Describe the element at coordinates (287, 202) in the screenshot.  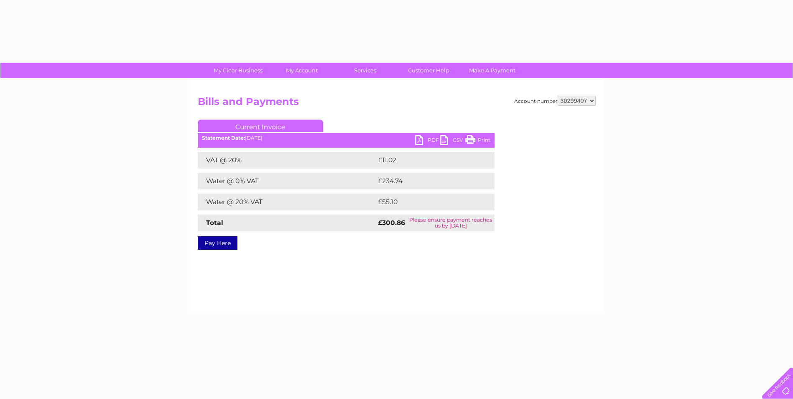
I see `td: Water @ 20% VAT` at that location.